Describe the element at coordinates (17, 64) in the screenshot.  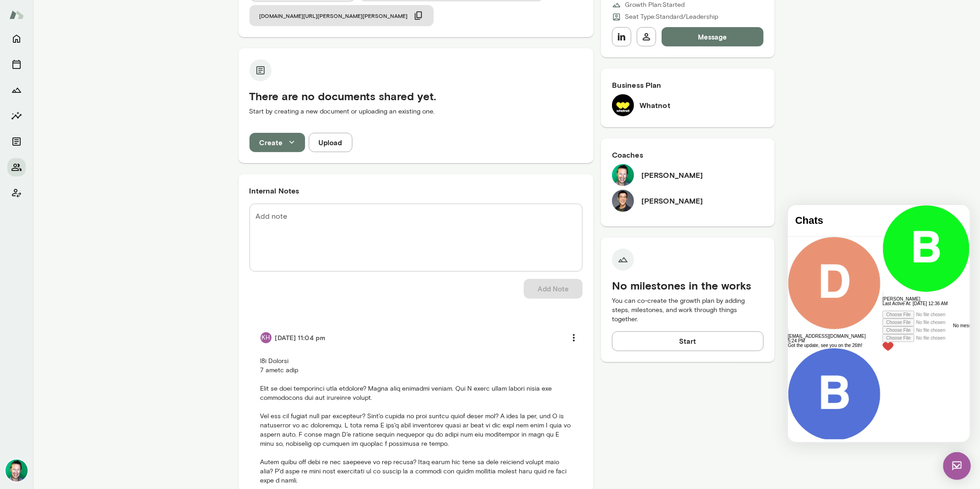
I see `button: Sessions` at that location.